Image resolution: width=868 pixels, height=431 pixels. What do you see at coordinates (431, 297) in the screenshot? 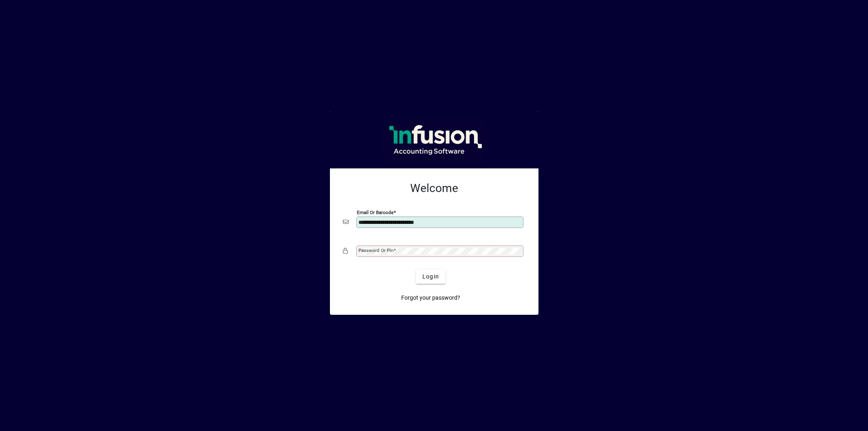
I see `a: Forgot your password?` at bounding box center [431, 297].